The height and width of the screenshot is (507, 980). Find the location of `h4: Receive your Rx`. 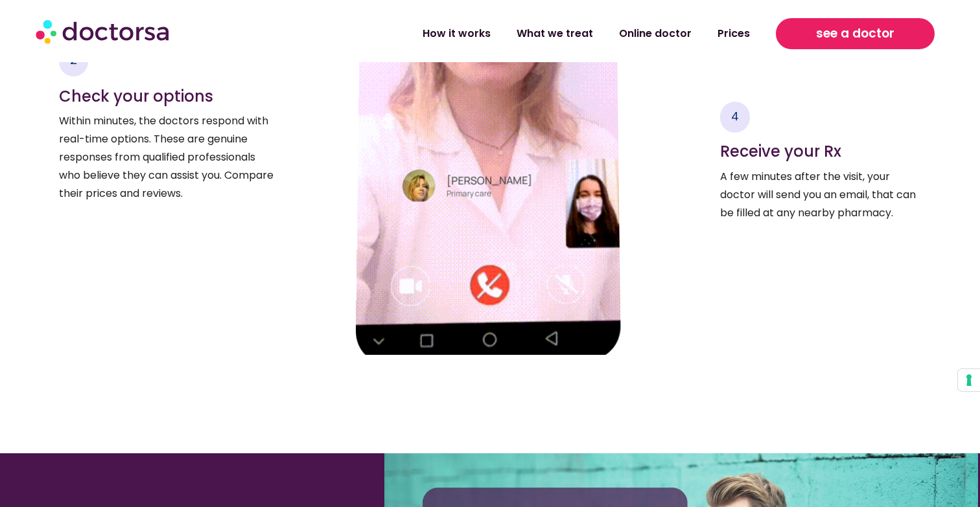

h4: Receive your Rx is located at coordinates (820, 152).